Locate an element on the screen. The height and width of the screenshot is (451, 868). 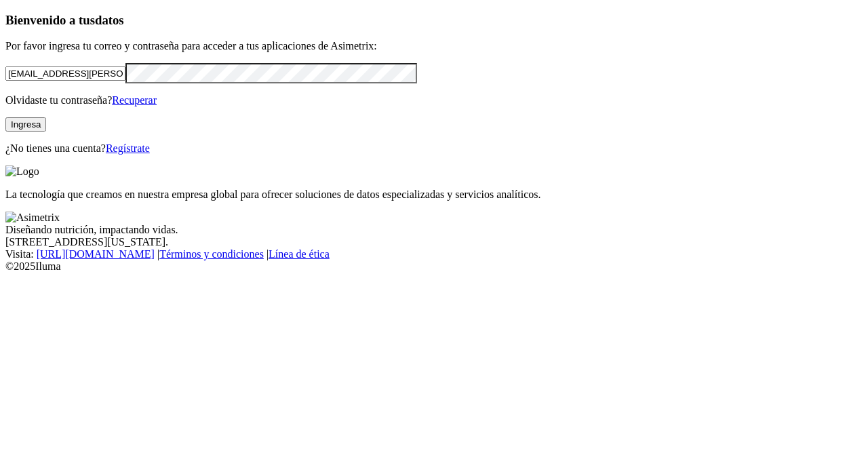
img: Asimetrix is located at coordinates (33, 217).